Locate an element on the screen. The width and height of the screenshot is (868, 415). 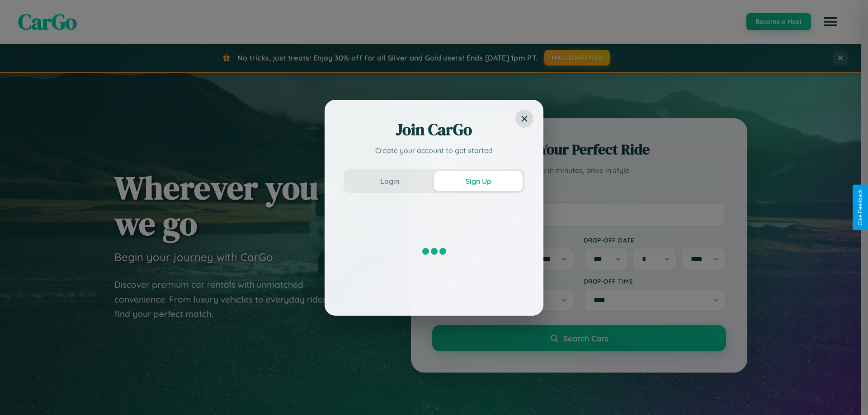
div: Give Feedback is located at coordinates (860, 207).